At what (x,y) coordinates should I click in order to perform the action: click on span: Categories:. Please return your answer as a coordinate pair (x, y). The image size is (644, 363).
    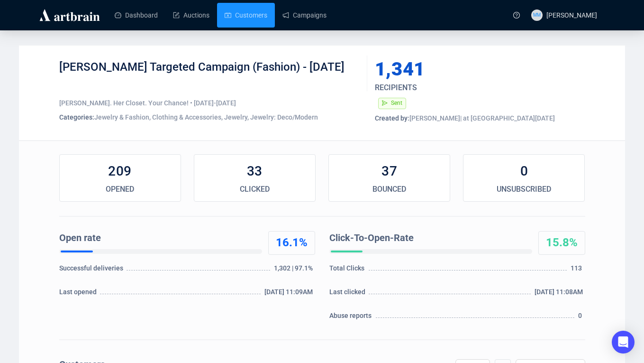
    Looking at the image, I should click on (77, 118).